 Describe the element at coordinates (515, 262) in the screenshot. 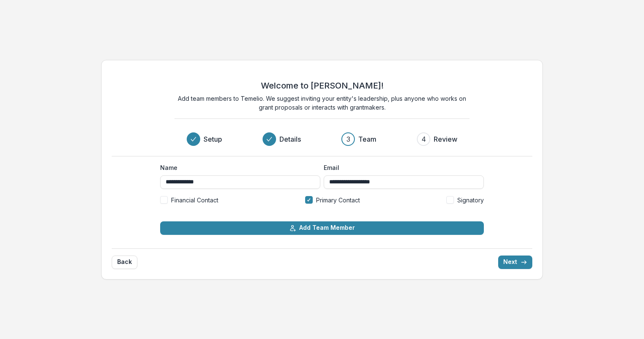

I see `button: Next` at that location.